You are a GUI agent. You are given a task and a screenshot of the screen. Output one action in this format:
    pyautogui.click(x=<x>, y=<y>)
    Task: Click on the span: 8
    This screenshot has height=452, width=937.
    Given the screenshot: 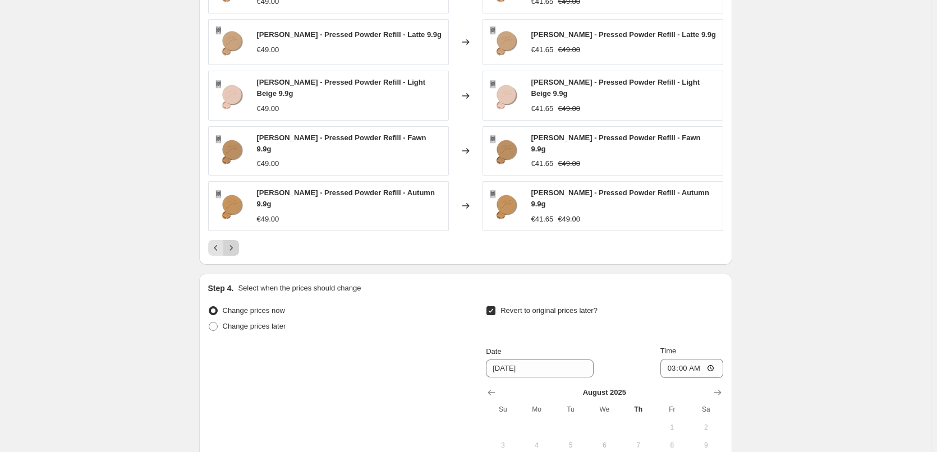 What is the action you would take?
    pyautogui.click(x=672, y=445)
    